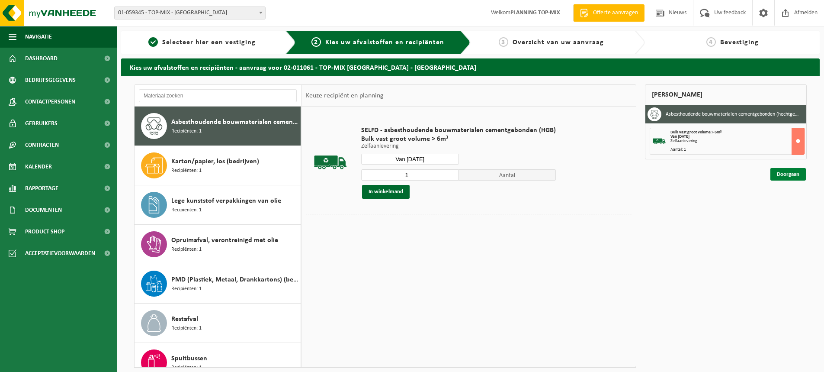  What do you see at coordinates (616, 13) in the screenshot?
I see `span: Offerte aanvragen` at bounding box center [616, 13].